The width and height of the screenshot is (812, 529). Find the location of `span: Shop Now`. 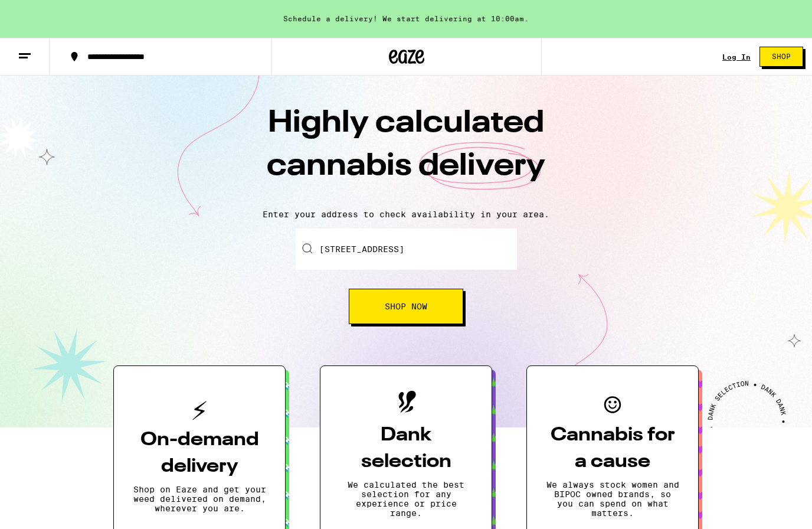

span: Shop Now is located at coordinates (406, 306).